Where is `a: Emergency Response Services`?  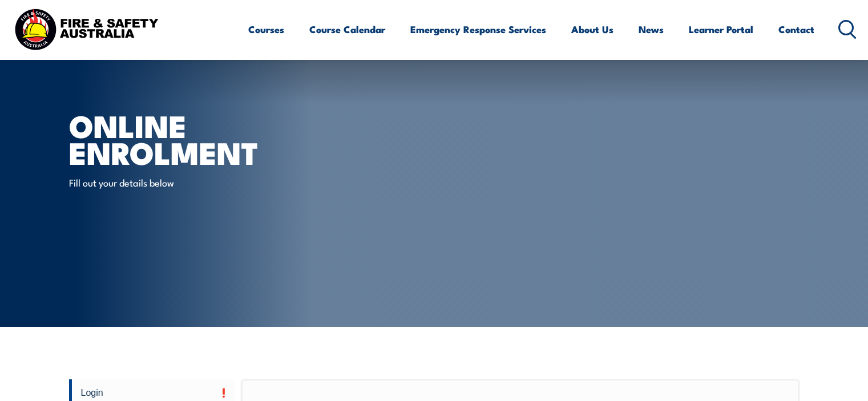
a: Emergency Response Services is located at coordinates (478, 29).